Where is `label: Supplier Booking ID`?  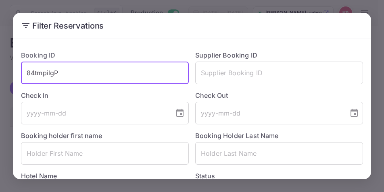 label: Supplier Booking ID is located at coordinates (226, 55).